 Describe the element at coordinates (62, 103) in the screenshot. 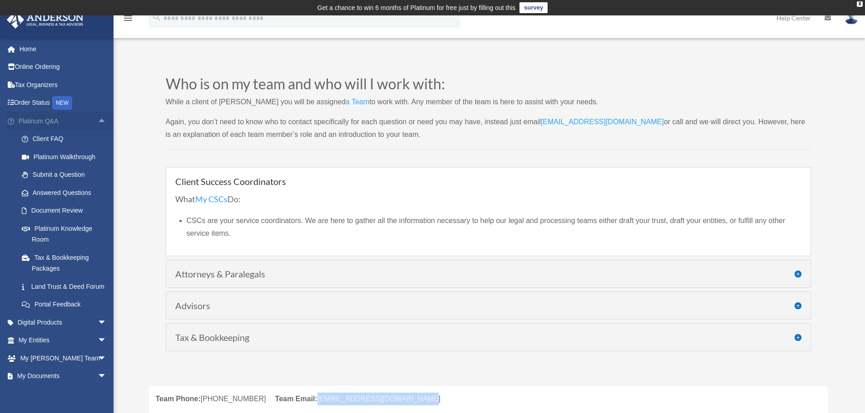

I see `div: NEW` at that location.